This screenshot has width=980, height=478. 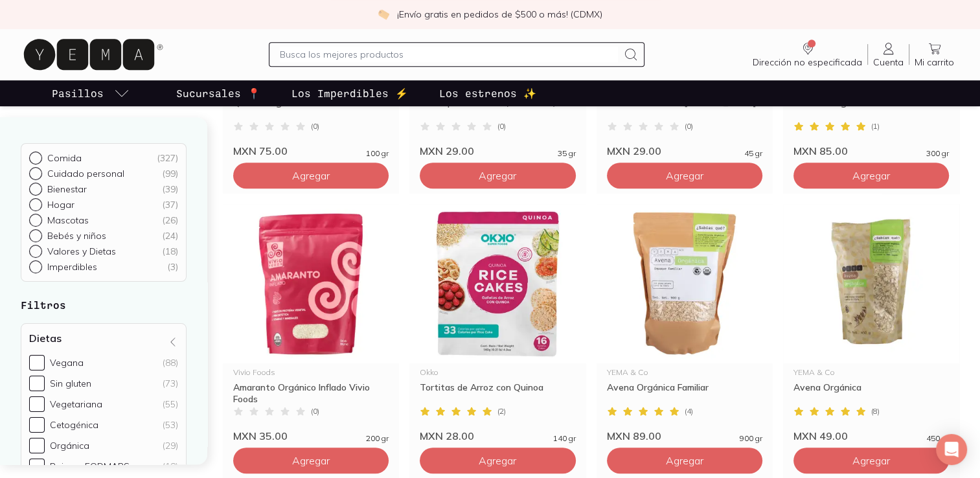 I want to click on img: Amaranto Orgánico Inflado Vivio Foods, so click(x=311, y=284).